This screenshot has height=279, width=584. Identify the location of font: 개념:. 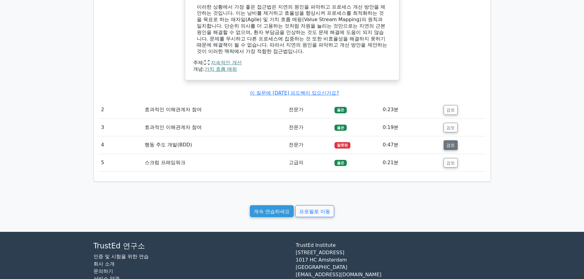
(199, 69).